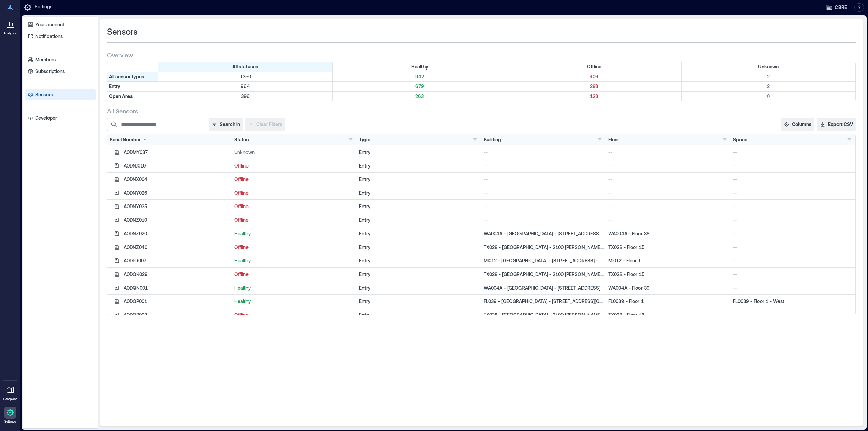 The image size is (868, 431). I want to click on div: Filter by Type: Entry & Status: Offline, so click(595, 86).